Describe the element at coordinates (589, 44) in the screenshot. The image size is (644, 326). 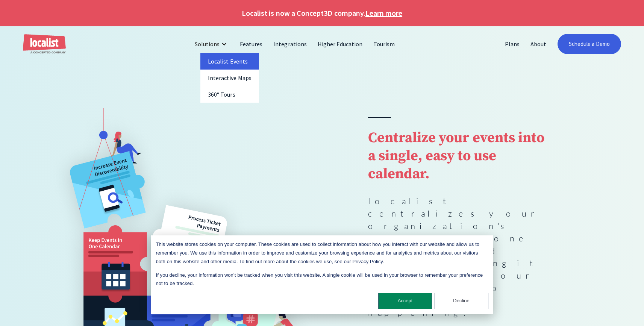
I see `a: Schedule a Demo` at that location.